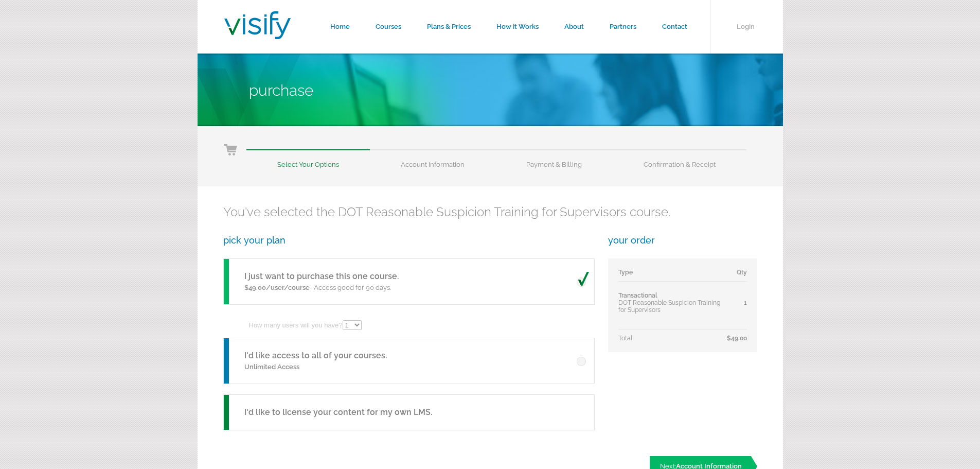 Image resolution: width=980 pixels, height=469 pixels. I want to click on td: Type, so click(672, 275).